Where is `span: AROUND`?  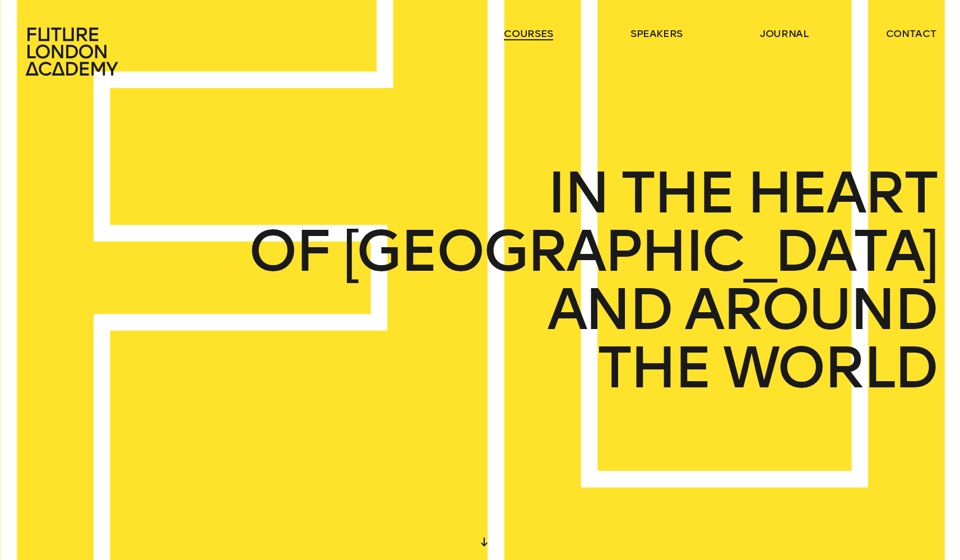
span: AROUND is located at coordinates (810, 309).